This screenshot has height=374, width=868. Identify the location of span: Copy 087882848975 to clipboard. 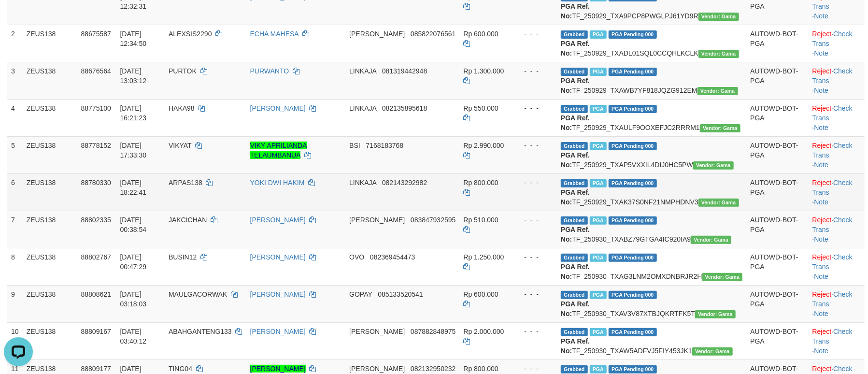
(433, 332).